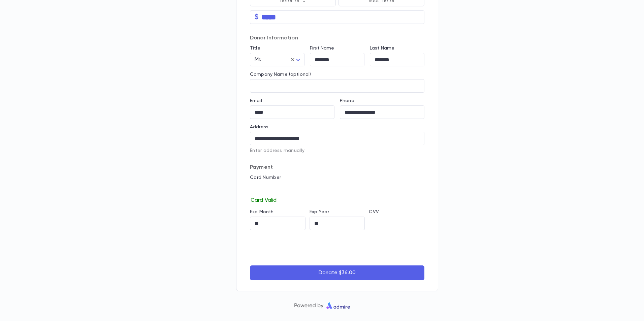 The image size is (644, 321). What do you see at coordinates (337, 178) in the screenshot?
I see `p: Card Number` at bounding box center [337, 178].